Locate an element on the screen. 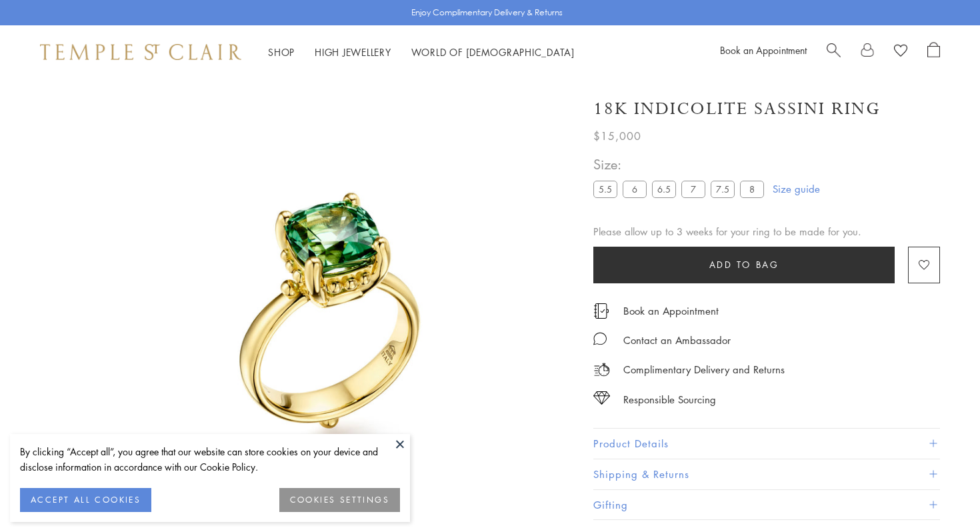 This screenshot has width=980, height=532. button: Shipping & Returns is located at coordinates (766, 474).